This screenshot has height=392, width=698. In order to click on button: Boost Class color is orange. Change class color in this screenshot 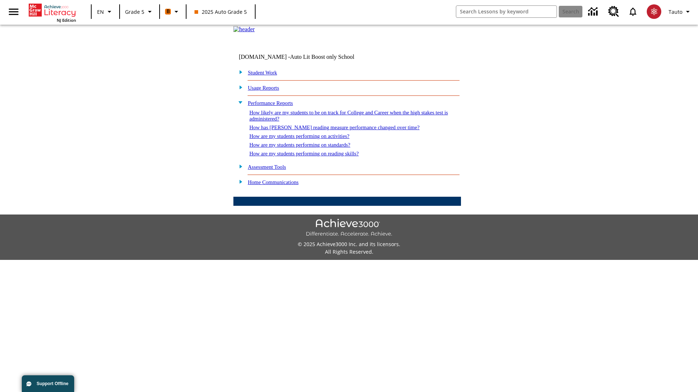, I will do `click(173, 12)`.